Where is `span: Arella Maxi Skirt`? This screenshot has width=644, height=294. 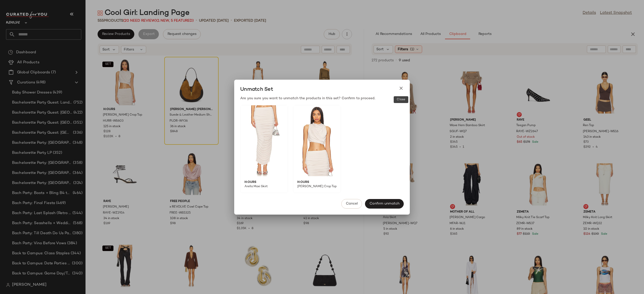 span: Arella Maxi Skirt is located at coordinates (262, 189).